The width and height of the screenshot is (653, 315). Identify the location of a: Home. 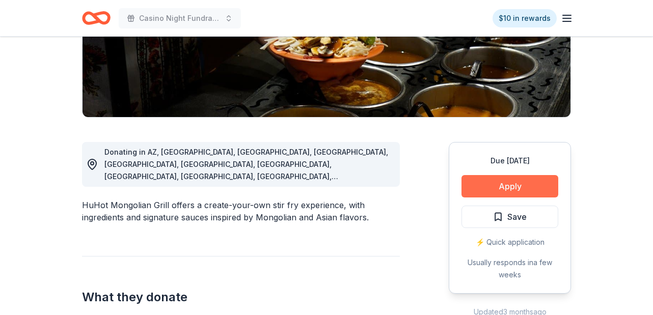
(96, 18).